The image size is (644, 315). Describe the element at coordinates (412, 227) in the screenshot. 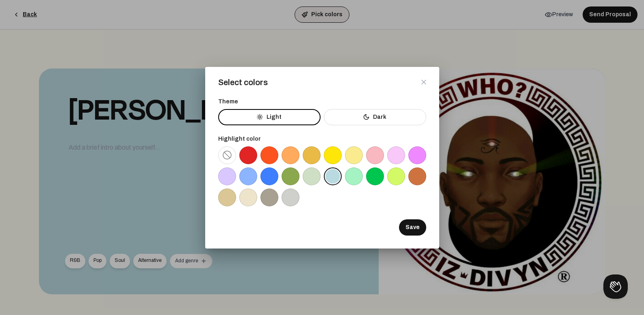

I see `button: Save` at that location.